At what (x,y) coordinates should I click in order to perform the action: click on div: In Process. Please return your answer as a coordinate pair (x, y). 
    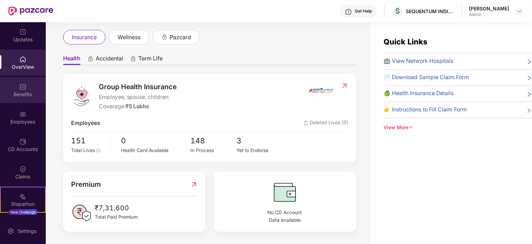
    Looking at the image, I should click on (213, 150).